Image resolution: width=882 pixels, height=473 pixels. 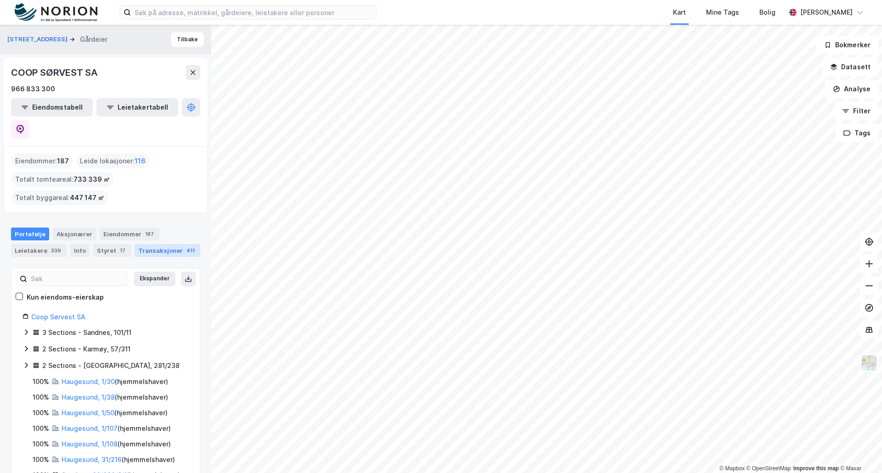 What do you see at coordinates (65, 298) in the screenshot?
I see `div: Kun eiendoms-eierskap` at bounding box center [65, 298].